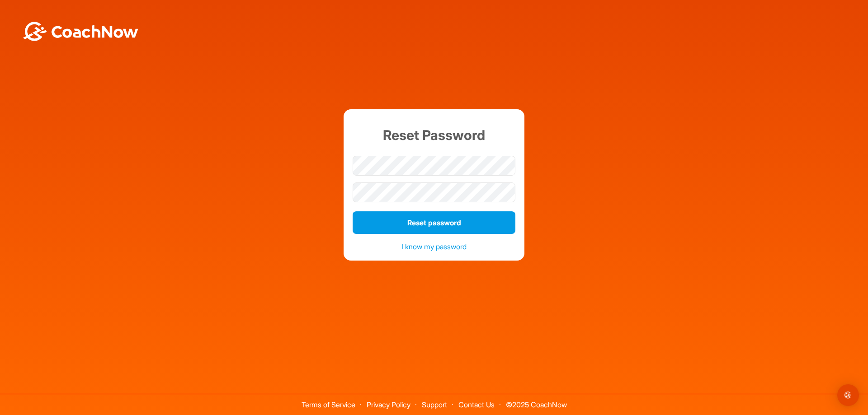  What do you see at coordinates (388, 404) in the screenshot?
I see `a: Privacy Policy` at bounding box center [388, 404].